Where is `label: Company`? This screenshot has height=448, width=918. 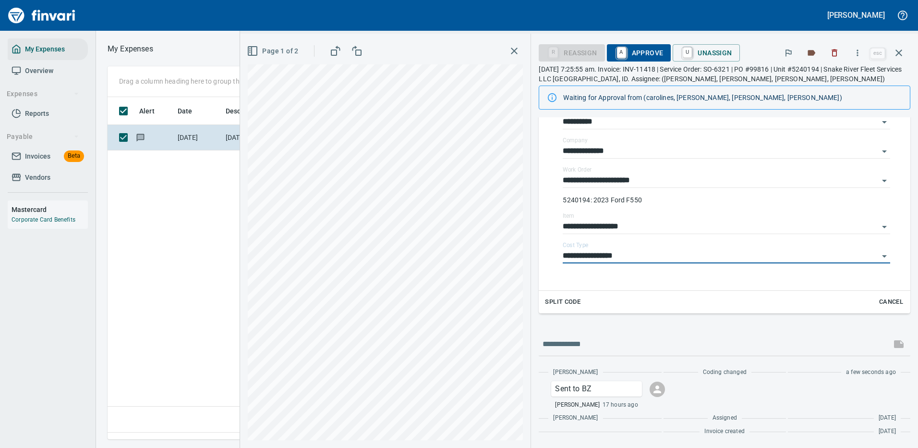 label: Company is located at coordinates (575, 140).